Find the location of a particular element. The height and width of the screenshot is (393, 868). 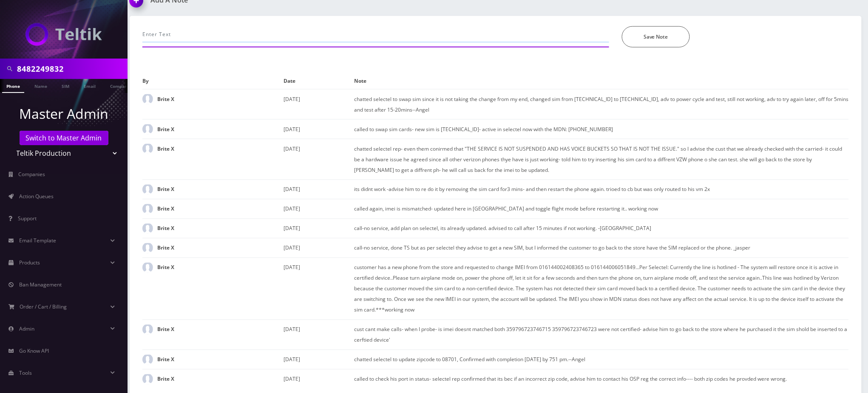

button: Switch to Master Admin is located at coordinates (64, 138).